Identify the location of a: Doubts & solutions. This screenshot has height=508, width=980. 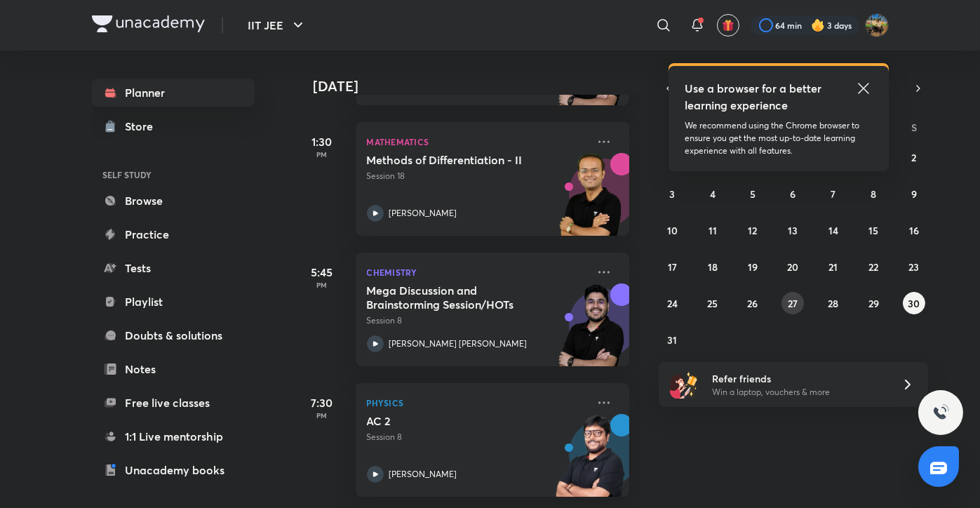
(173, 335).